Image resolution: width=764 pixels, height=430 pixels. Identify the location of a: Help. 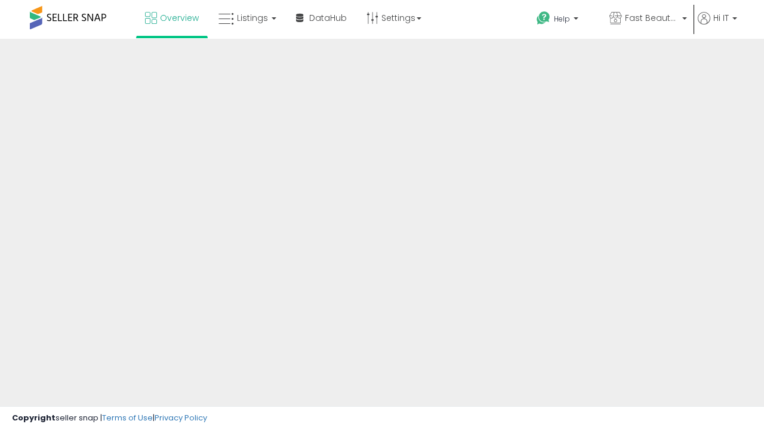
(563, 20).